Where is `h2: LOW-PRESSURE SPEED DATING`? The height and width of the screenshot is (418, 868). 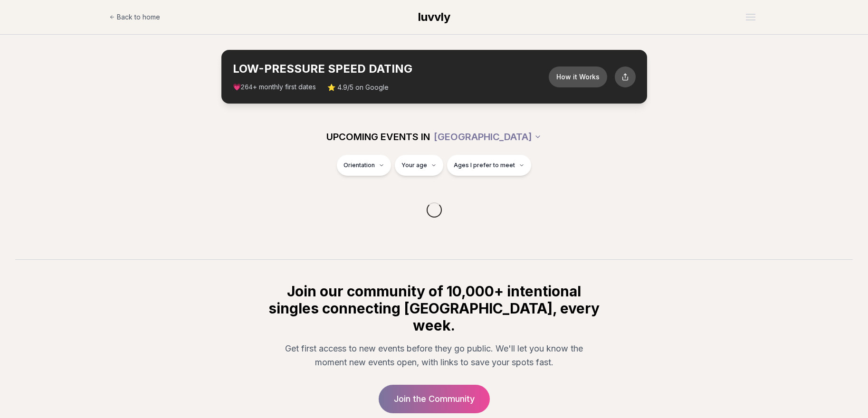 h2: LOW-PRESSURE SPEED DATING is located at coordinates (391, 69).